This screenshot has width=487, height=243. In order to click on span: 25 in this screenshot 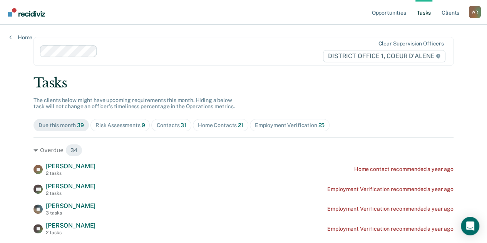, I will do `click(321, 125)`.